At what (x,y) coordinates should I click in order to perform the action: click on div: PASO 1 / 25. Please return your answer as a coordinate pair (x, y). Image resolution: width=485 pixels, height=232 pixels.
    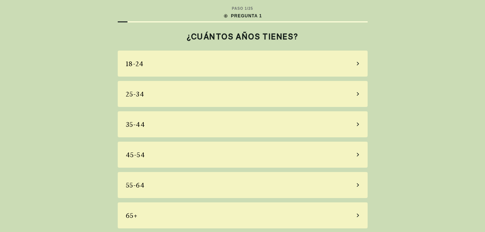
    Looking at the image, I should click on (242, 8).